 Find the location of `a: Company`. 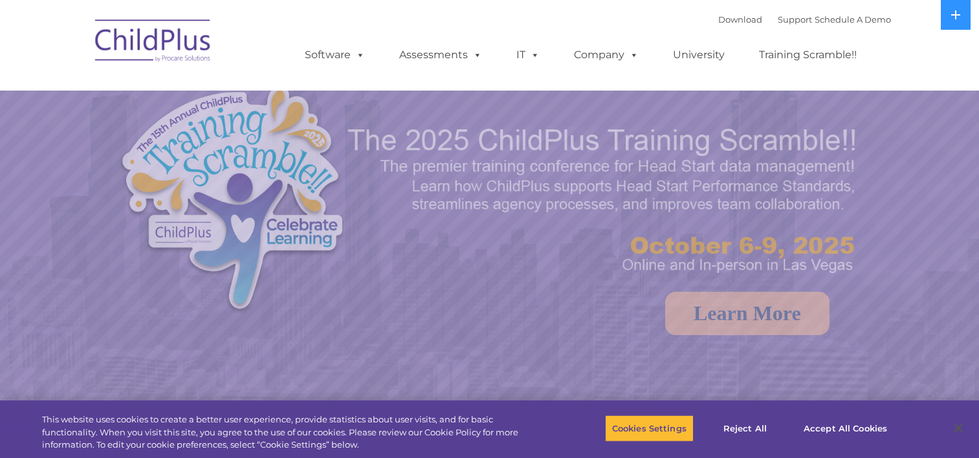

a: Company is located at coordinates (606, 55).